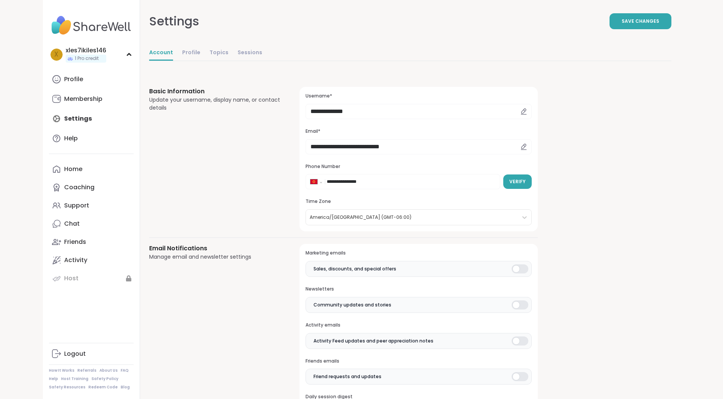  I want to click on a: Membership, so click(91, 99).